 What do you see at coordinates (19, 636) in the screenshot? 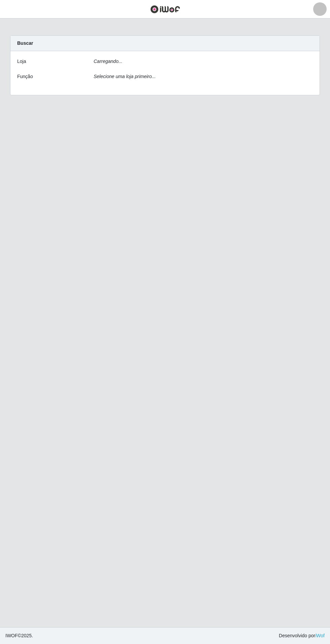
I see `span: © 2025 .` at bounding box center [19, 636].